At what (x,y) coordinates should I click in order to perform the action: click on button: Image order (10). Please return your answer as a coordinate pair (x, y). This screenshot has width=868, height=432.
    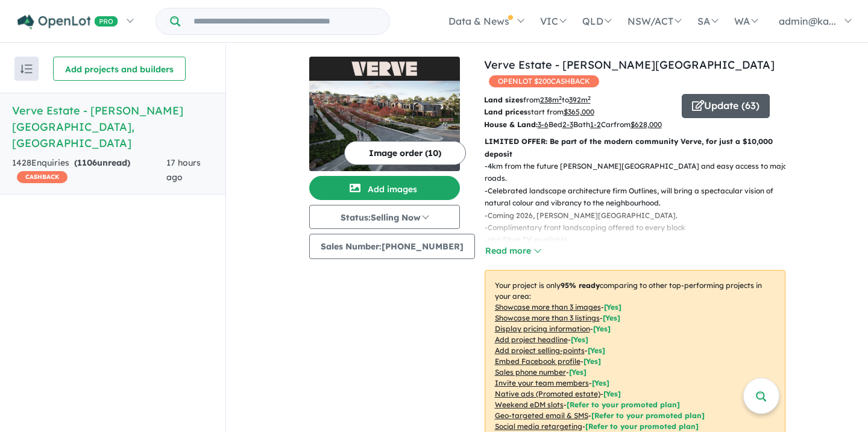
    Looking at the image, I should click on (405, 153).